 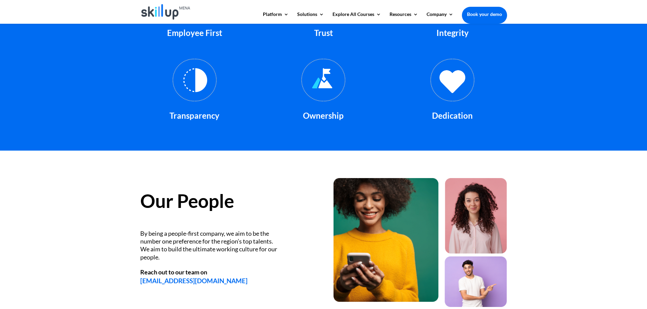 I want to click on a: Platform, so click(x=276, y=18).